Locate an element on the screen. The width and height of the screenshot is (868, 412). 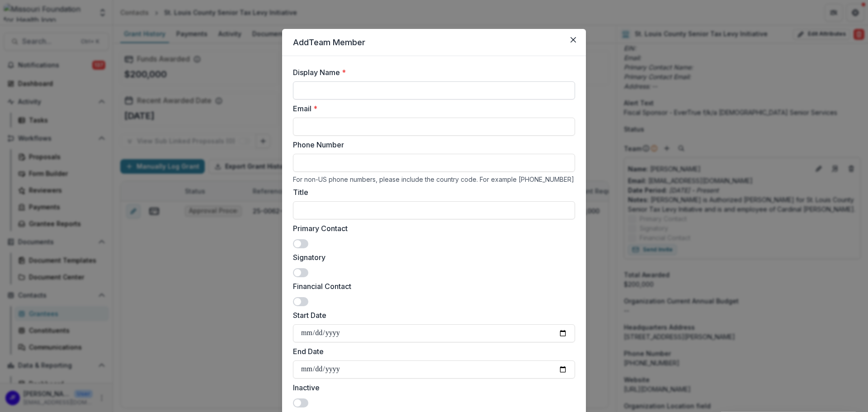
label: Title is located at coordinates (432, 193).